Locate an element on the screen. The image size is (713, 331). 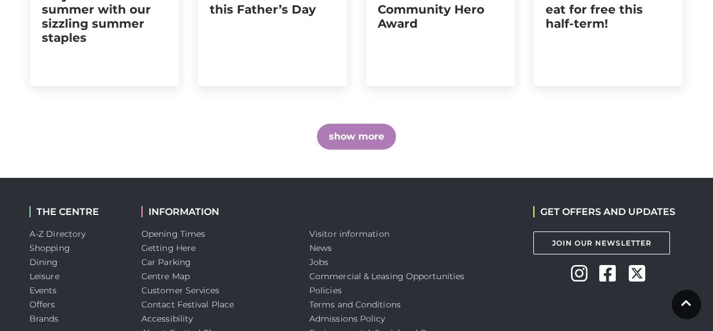
a: Brands is located at coordinates (44, 319).